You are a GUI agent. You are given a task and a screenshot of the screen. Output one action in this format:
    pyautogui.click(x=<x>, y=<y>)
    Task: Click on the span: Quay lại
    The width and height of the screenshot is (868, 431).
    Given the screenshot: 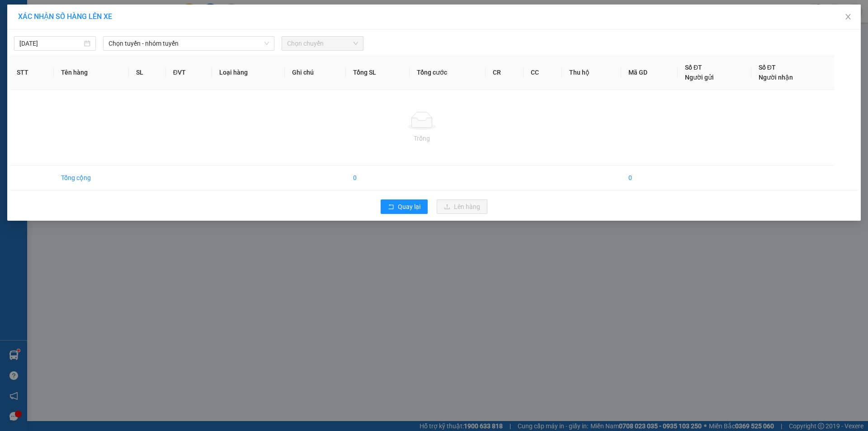 What is the action you would take?
    pyautogui.click(x=409, y=207)
    